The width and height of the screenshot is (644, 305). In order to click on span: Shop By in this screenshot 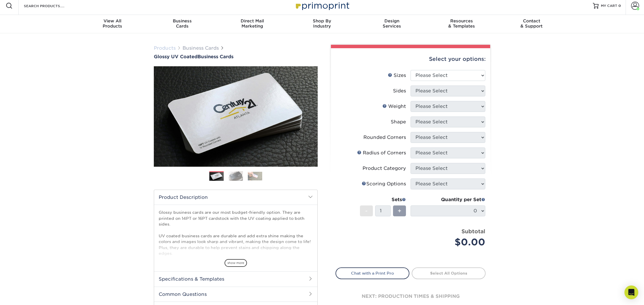, I will do `click(322, 21)`.